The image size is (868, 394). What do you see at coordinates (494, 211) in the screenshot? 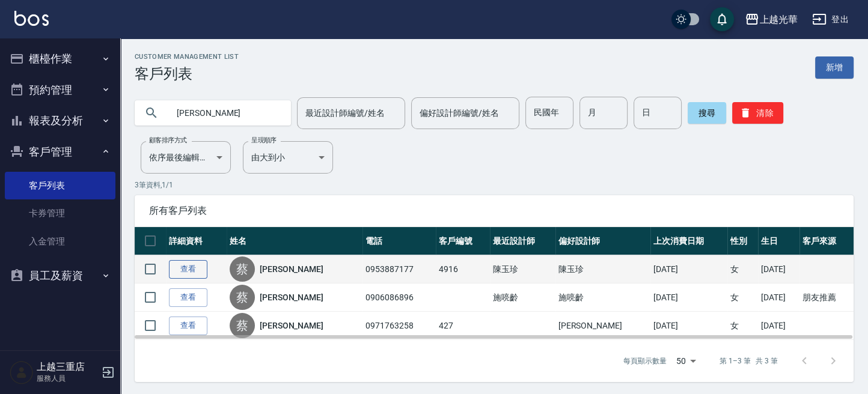
I see `span: 所有客戶列表` at bounding box center [494, 211].